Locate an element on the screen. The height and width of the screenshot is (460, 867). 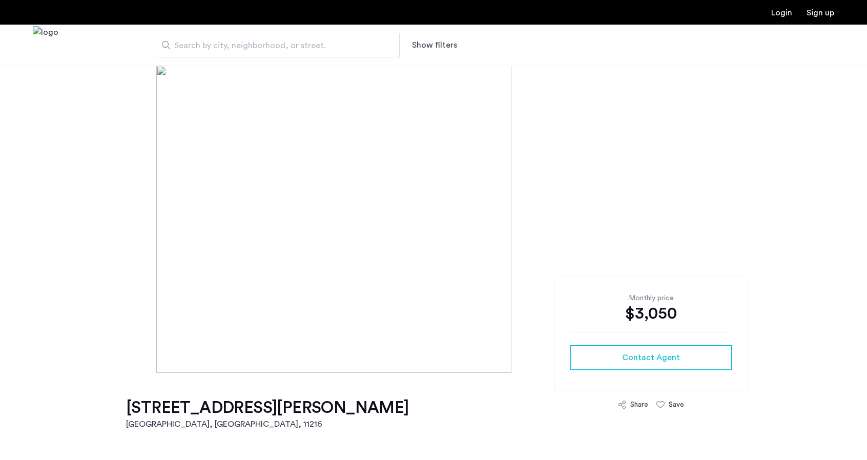
button: Show or hide filters is located at coordinates (434, 45).